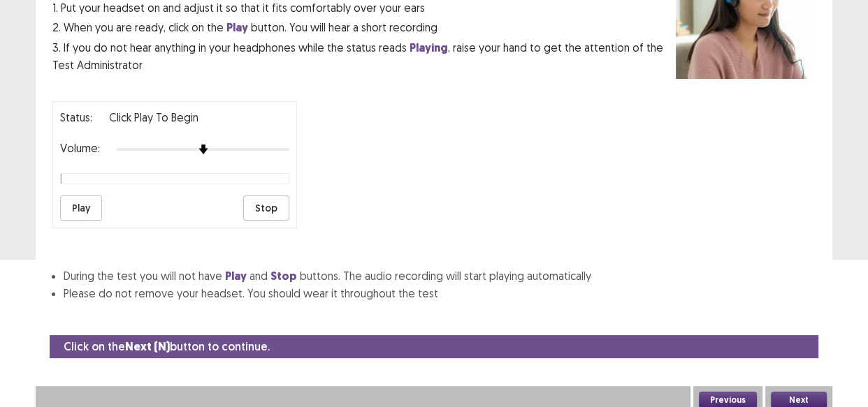 This screenshot has height=407, width=868. What do you see at coordinates (284, 276) in the screenshot?
I see `strong: Stop` at bounding box center [284, 276].